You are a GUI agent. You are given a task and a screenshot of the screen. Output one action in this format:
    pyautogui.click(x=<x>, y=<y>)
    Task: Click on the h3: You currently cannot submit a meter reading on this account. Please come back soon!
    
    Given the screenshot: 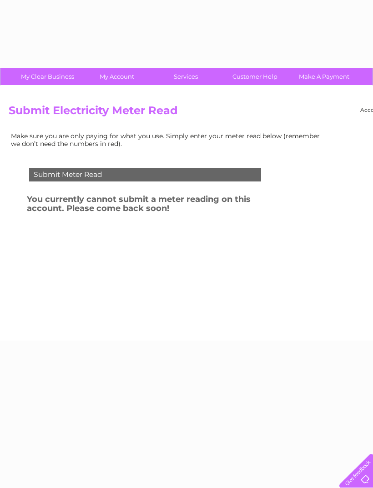 What is the action you would take?
    pyautogui.click(x=156, y=205)
    